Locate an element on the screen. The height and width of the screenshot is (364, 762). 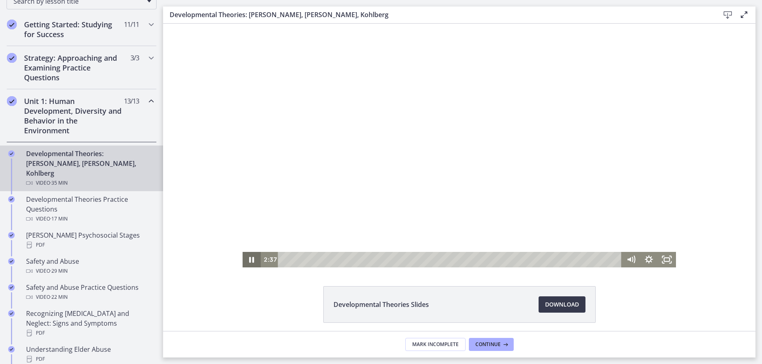
div: Playbar is located at coordinates (288, 236).